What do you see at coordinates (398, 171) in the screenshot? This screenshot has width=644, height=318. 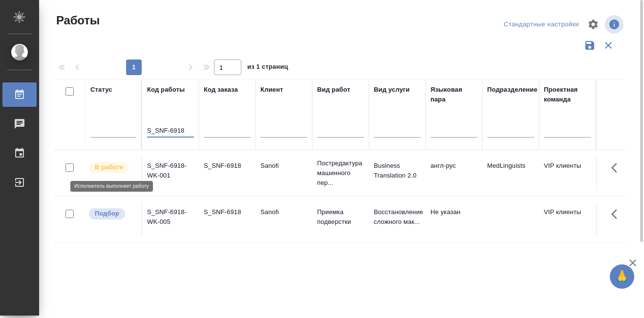 I see `p: Business Translation 2.0` at bounding box center [398, 171].